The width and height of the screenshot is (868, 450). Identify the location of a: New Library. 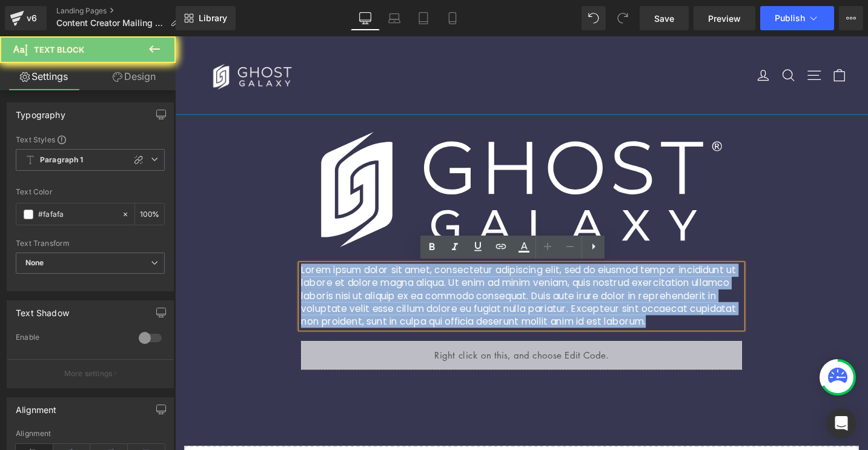
(205, 18).